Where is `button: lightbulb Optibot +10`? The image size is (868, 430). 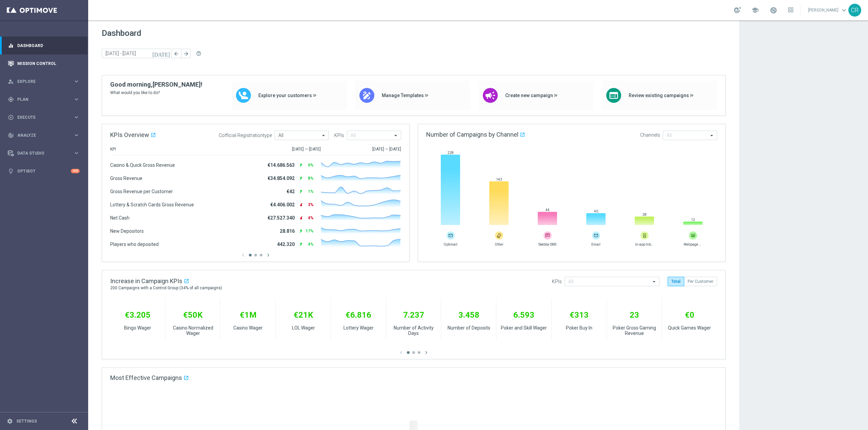
button: lightbulb Optibot +10 is located at coordinates (43, 172).